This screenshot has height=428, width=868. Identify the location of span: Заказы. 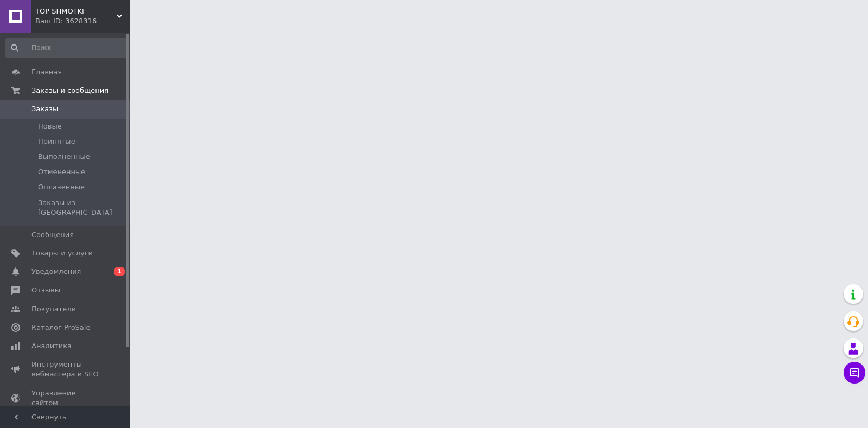
(45, 109).